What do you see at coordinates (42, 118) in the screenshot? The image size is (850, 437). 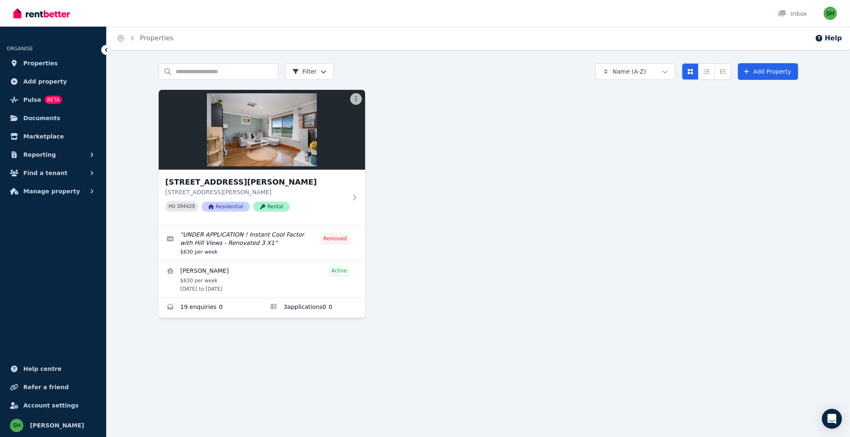 I see `span: Documents` at bounding box center [42, 118].